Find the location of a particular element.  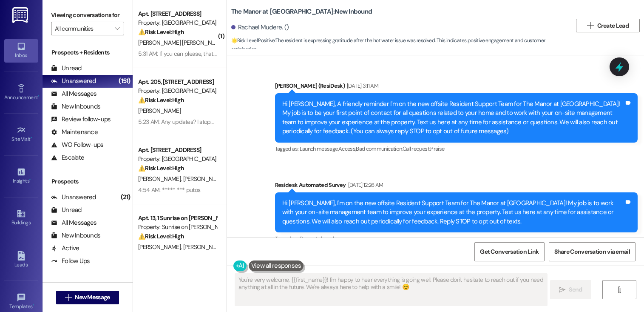

span: Call request , is located at coordinates (417, 149).